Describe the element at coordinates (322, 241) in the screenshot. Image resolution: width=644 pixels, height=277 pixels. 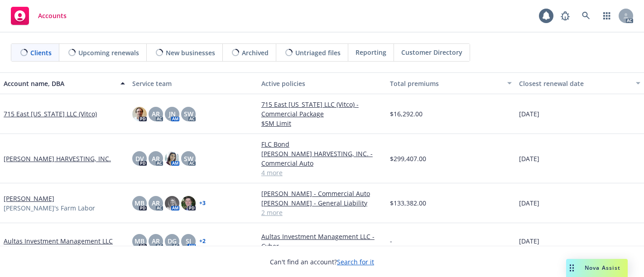
I see `a: Aultas Investment Management LLC - Cyber` at that location.